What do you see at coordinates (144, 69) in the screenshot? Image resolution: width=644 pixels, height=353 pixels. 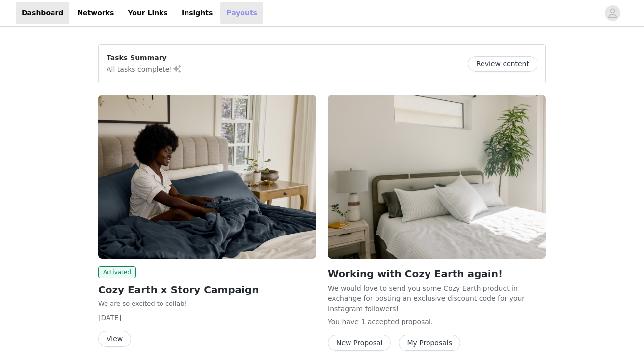 I see `p: All tasks complete!` at bounding box center [144, 69].